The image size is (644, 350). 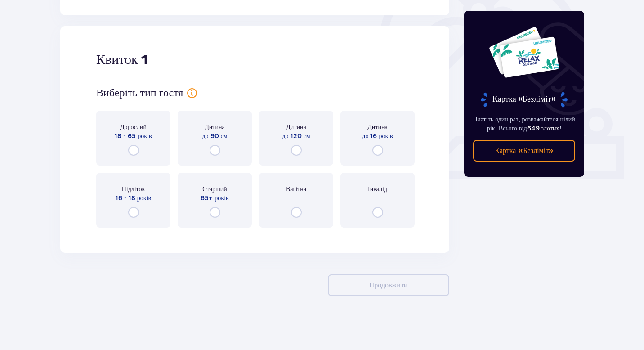 What do you see at coordinates (133, 136) in the screenshot?
I see `font: 18 - 65 років` at bounding box center [133, 136].